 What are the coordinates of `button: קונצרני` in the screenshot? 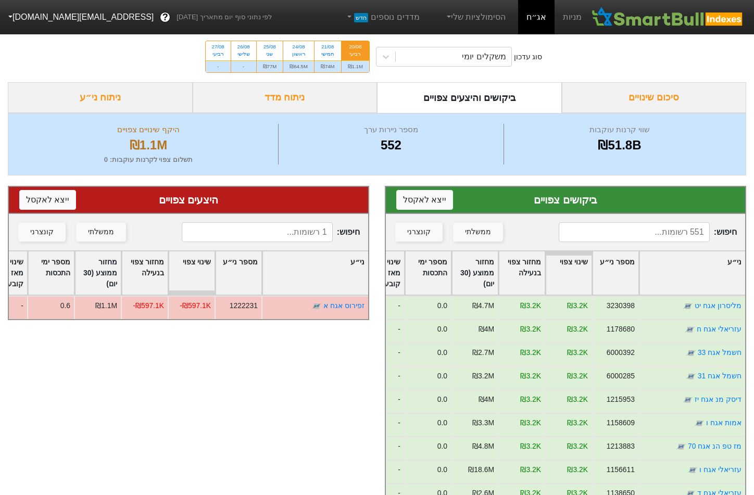 It's located at (418, 232).